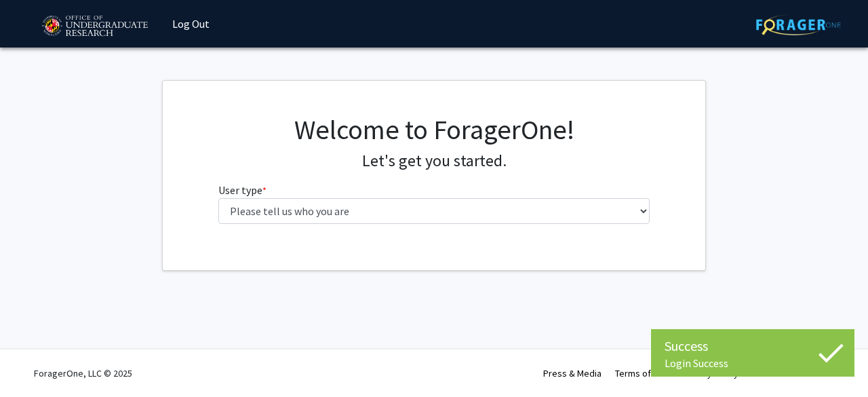 The height and width of the screenshot is (397, 868). Describe the element at coordinates (242, 190) in the screenshot. I see `label: User type` at that location.